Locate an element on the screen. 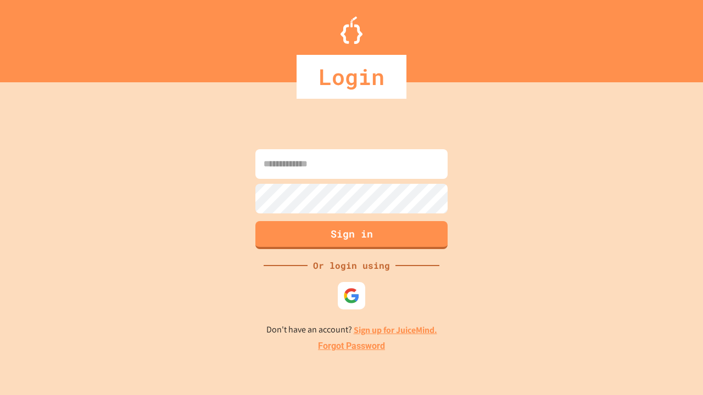 The height and width of the screenshot is (395, 703). div: Or login using is located at coordinates (351, 266).